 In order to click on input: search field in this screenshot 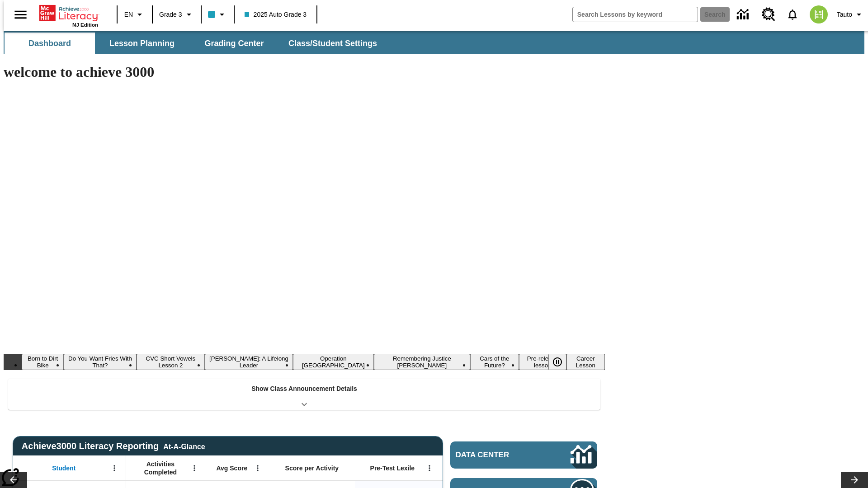, I will do `click(635, 15)`.